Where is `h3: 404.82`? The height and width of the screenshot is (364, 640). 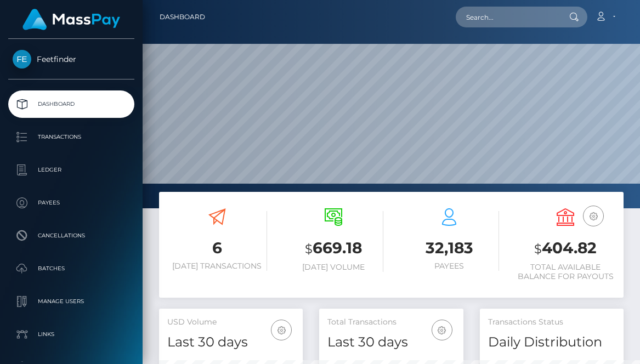 h3: 404.82 is located at coordinates (566, 249).